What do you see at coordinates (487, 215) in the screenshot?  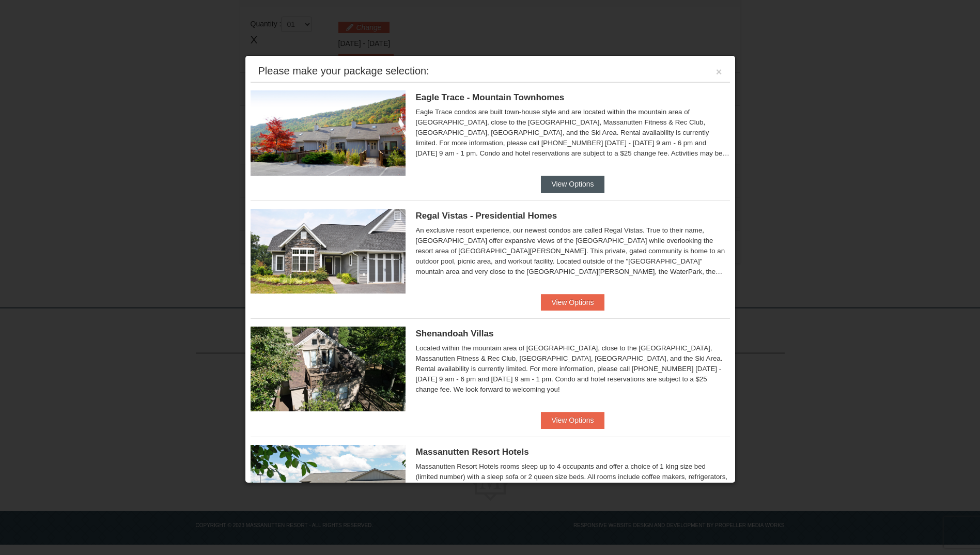 I see `span: Regal Vistas - Presidential Homes` at bounding box center [487, 215].